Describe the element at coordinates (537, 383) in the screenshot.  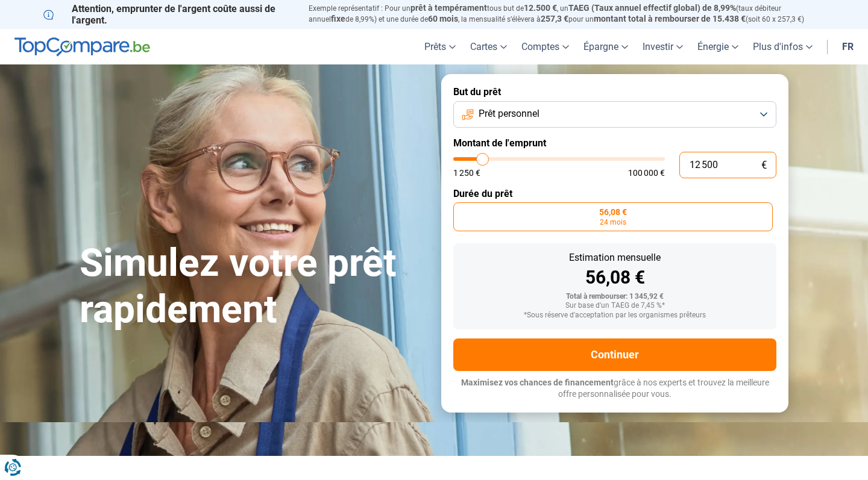
I see `span: Maximisez vos chances de financement` at that location.